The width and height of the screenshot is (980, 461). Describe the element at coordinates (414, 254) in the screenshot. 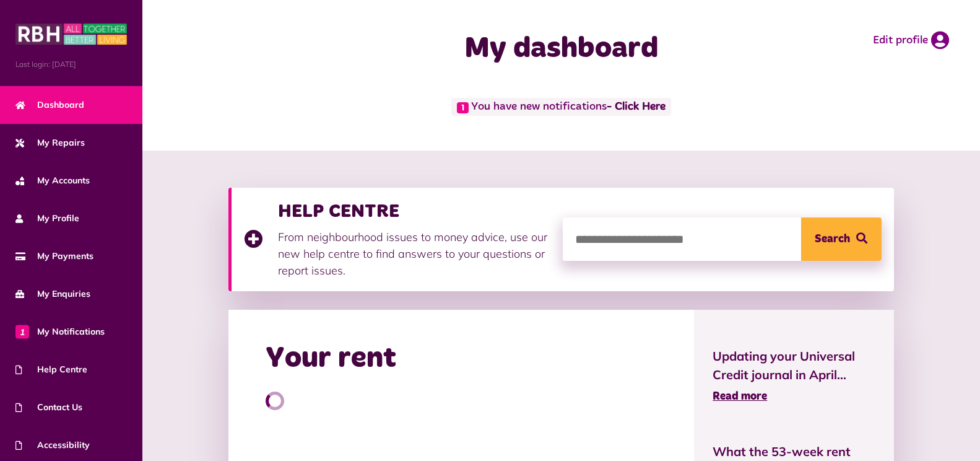

I see `p: From neighbourhood issues to money advice, use our new help centre to find answers to your questi...` at that location.